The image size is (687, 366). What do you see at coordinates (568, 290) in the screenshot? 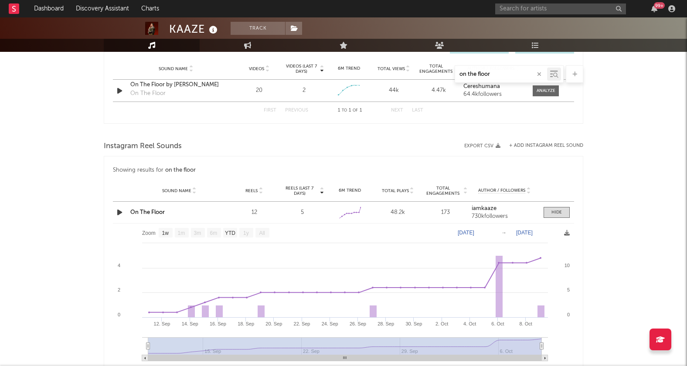
I see `text: 5` at bounding box center [568, 290].